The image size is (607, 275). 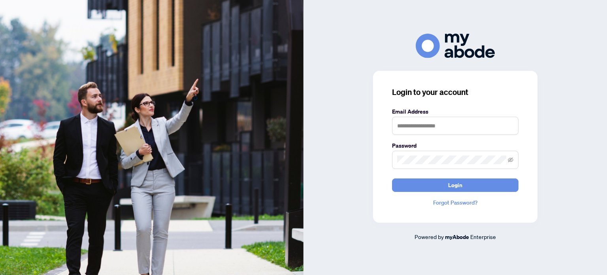 I want to click on h3: Login to your account, so click(x=455, y=92).